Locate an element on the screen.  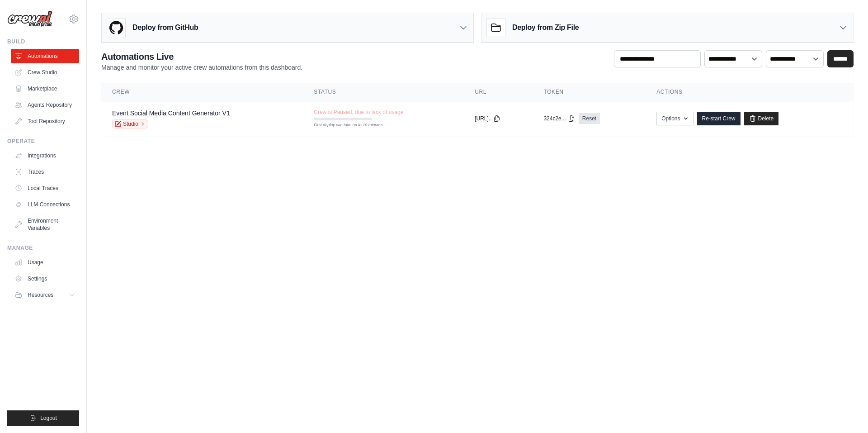
a: Environment Variables is located at coordinates (44, 225).